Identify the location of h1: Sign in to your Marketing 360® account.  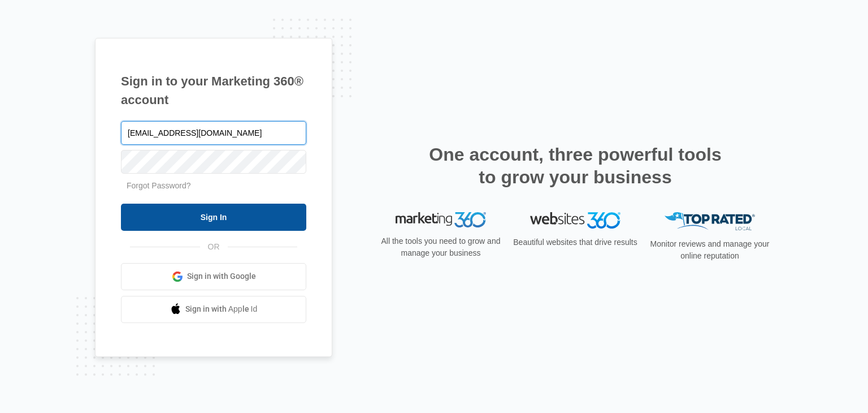
(213, 90).